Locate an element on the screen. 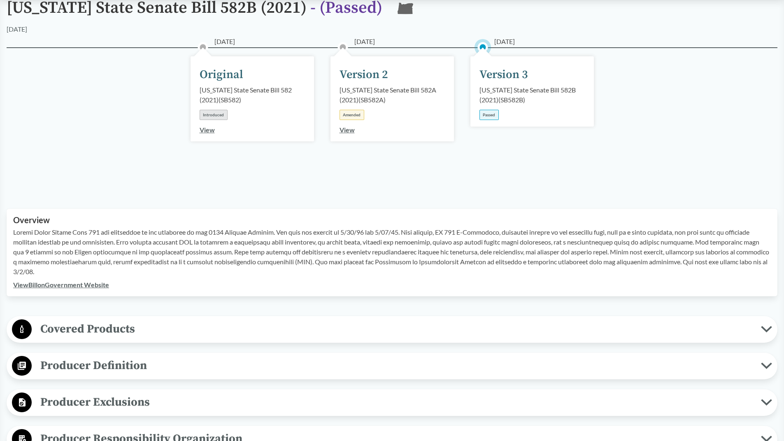 The image size is (784, 441). button: Producer Exclusions is located at coordinates (392, 403).